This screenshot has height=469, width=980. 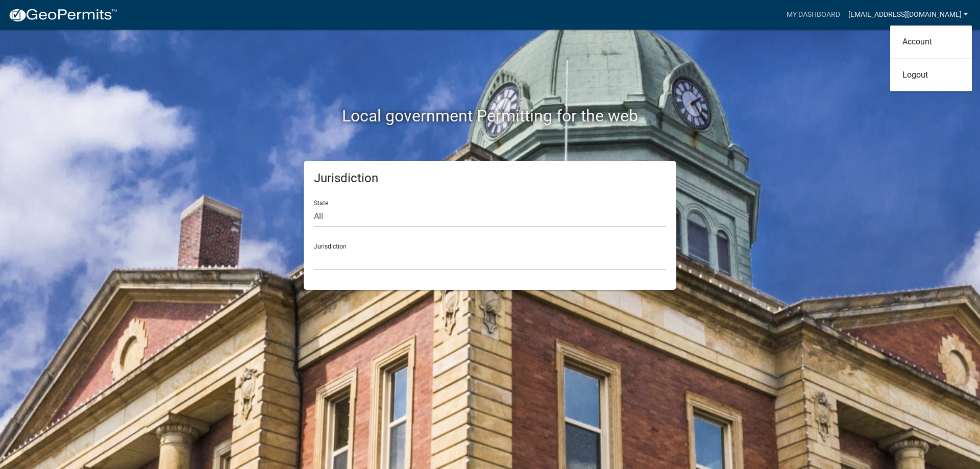 I want to click on a: Account, so click(x=931, y=41).